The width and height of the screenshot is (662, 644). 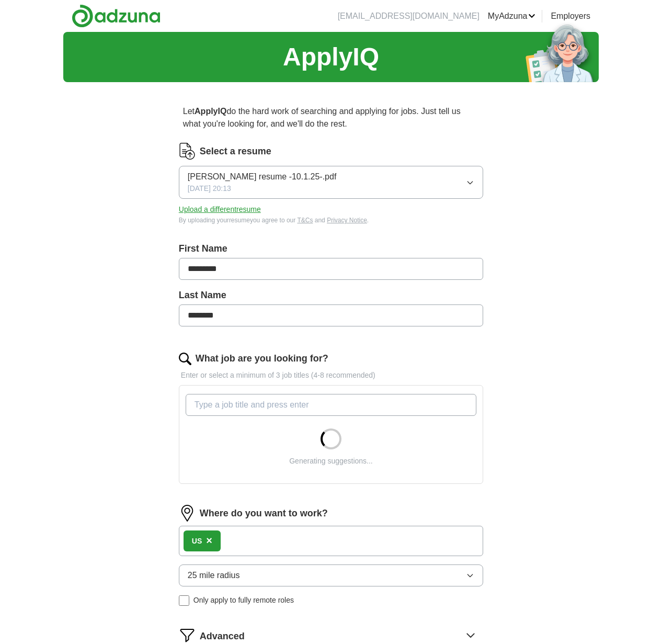 I want to click on h1: ApplyIQ, so click(x=331, y=57).